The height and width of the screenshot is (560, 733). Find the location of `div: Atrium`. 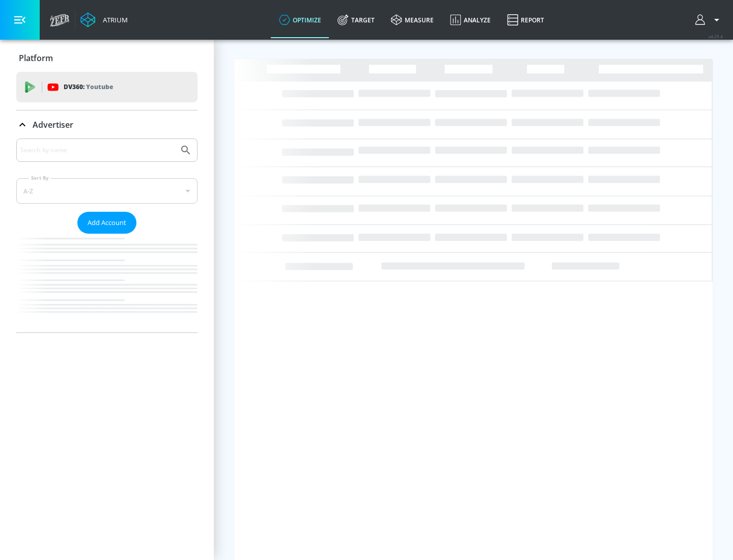

div: Atrium is located at coordinates (113, 20).